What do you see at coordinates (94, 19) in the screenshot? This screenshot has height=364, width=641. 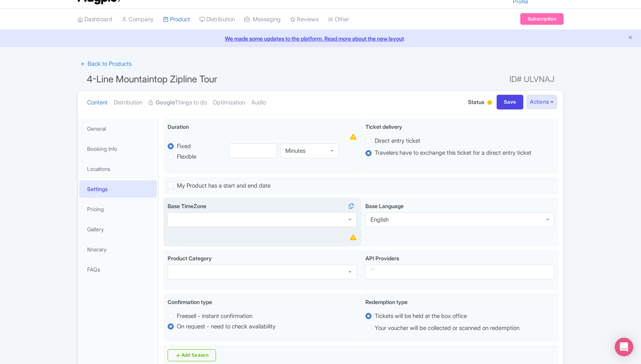 I see `a: Dashboard` at bounding box center [94, 19].